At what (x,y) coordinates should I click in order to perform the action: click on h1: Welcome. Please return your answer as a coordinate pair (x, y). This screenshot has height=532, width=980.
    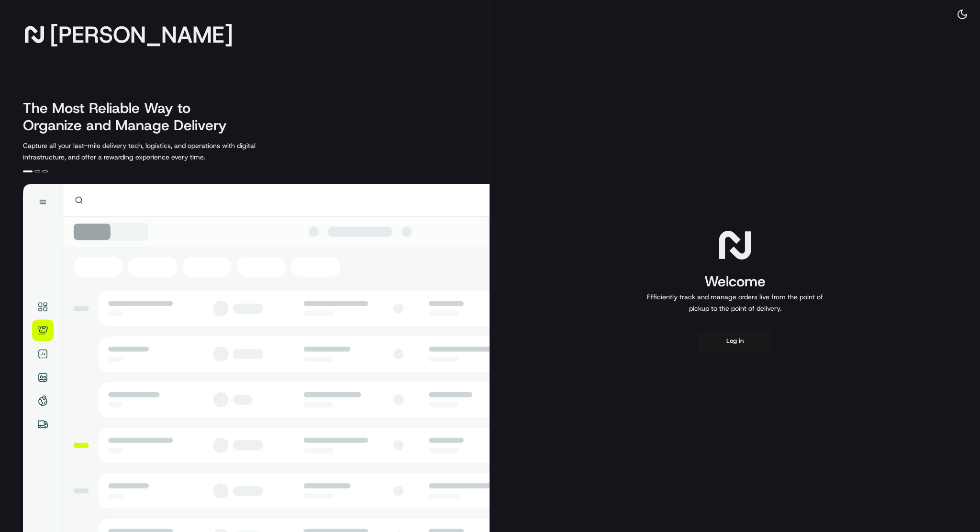
    Looking at the image, I should click on (735, 282).